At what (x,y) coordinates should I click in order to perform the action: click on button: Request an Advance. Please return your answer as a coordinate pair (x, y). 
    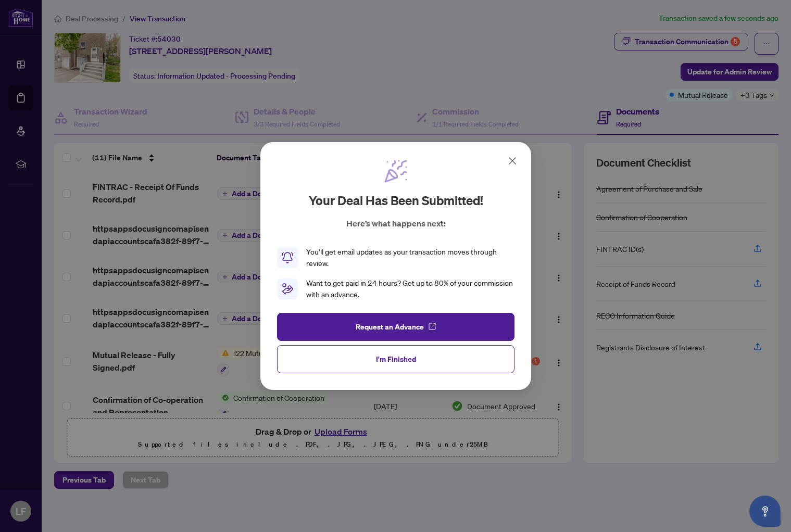
    Looking at the image, I should click on (396, 327).